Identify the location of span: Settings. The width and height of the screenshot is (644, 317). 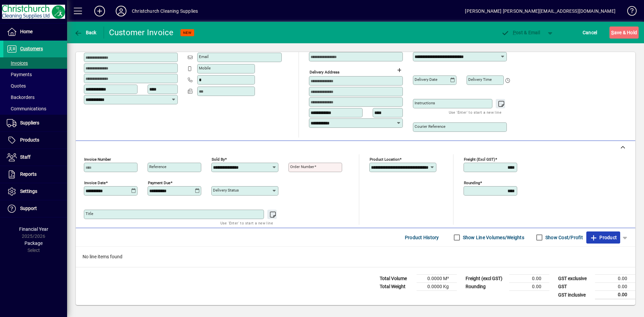
(29, 191).